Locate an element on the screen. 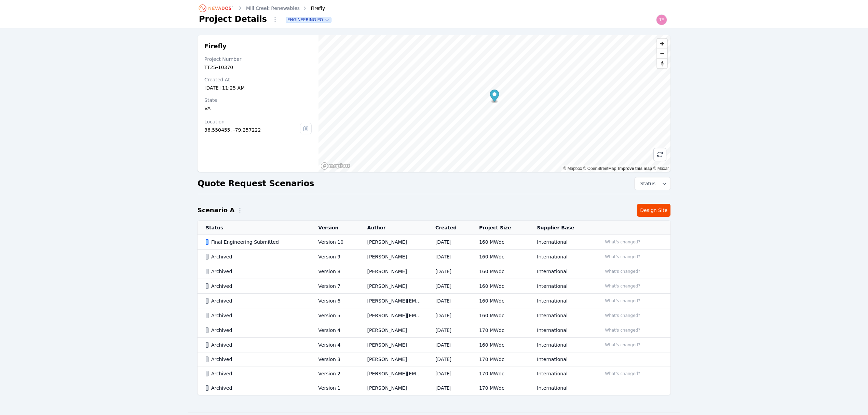 The height and width of the screenshot is (415, 868). td: Version 7 is located at coordinates (334, 286).